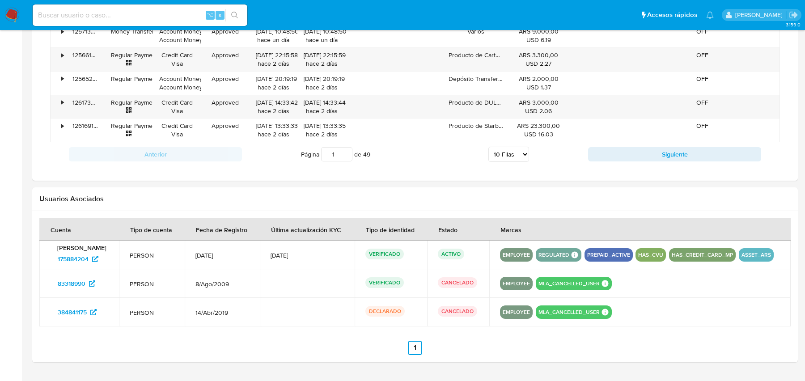 The height and width of the screenshot is (381, 805). Describe the element at coordinates (794, 15) in the screenshot. I see `a: Salir` at that location.